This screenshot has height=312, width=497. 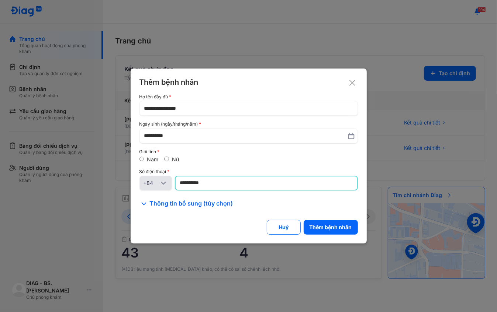 I want to click on div: Họ tên đầy đủ, so click(x=249, y=97).